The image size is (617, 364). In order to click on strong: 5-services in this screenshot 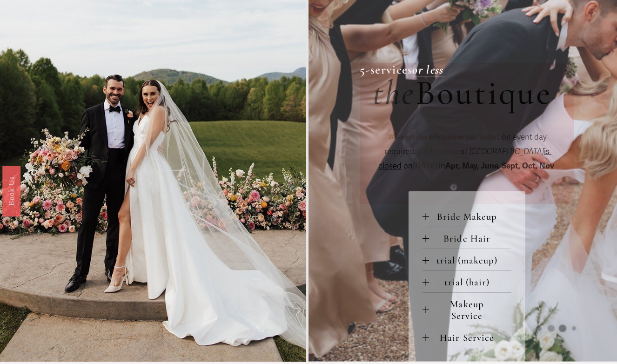, I will do `click(386, 70)`.